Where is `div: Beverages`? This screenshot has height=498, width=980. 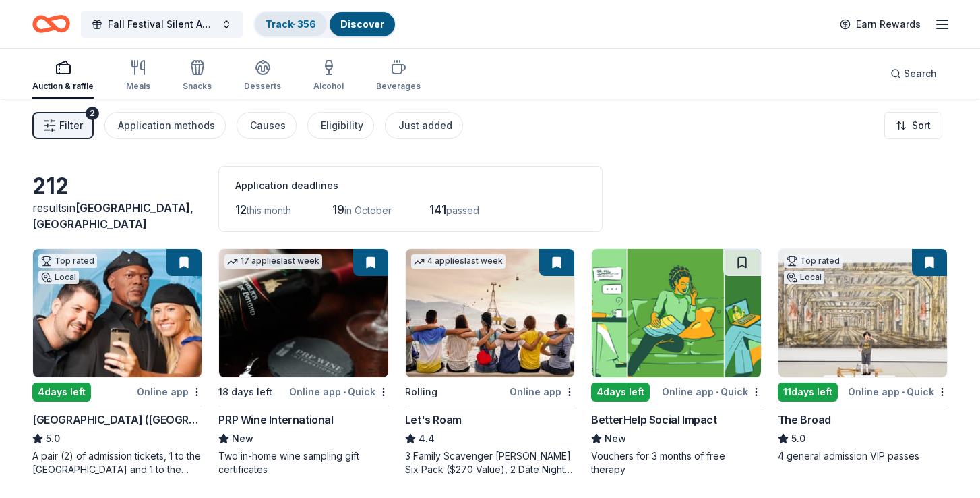
div: Beverages is located at coordinates (399, 86).